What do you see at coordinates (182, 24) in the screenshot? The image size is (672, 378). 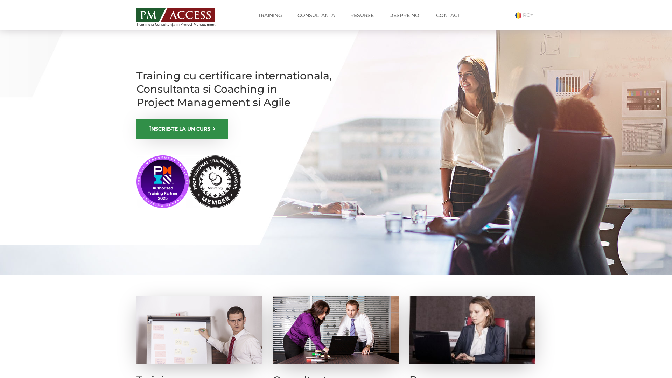 I see `span: Training și Consultanță în Project Management` at bounding box center [182, 24].